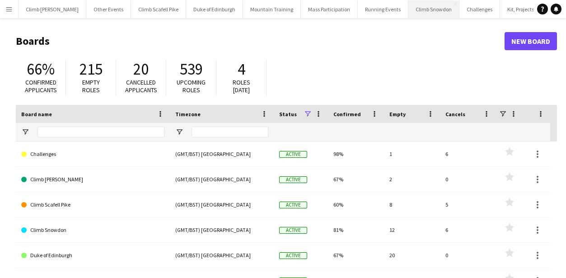 The width and height of the screenshot is (566, 278). I want to click on button: Mountain Training, so click(272, 9).